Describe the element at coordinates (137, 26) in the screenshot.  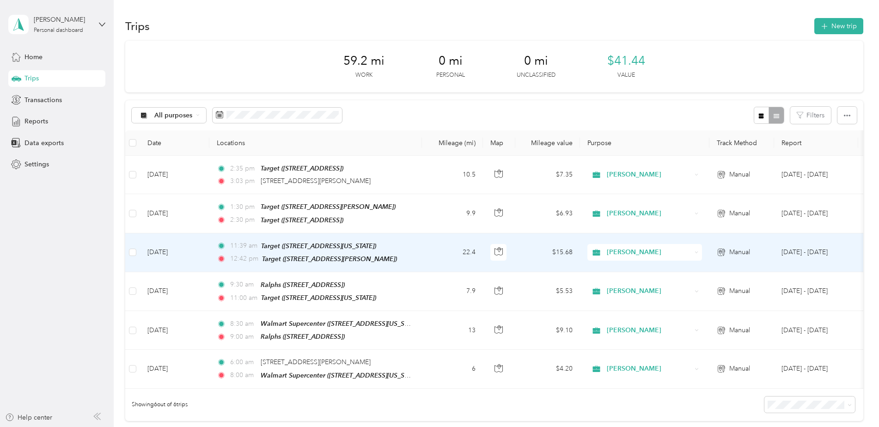
I see `h1: Trips` at that location.